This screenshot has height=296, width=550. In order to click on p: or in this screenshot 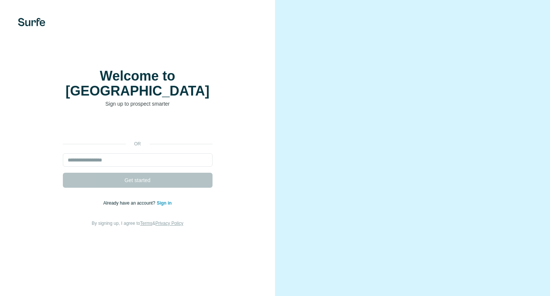, I will do `click(138, 144)`.